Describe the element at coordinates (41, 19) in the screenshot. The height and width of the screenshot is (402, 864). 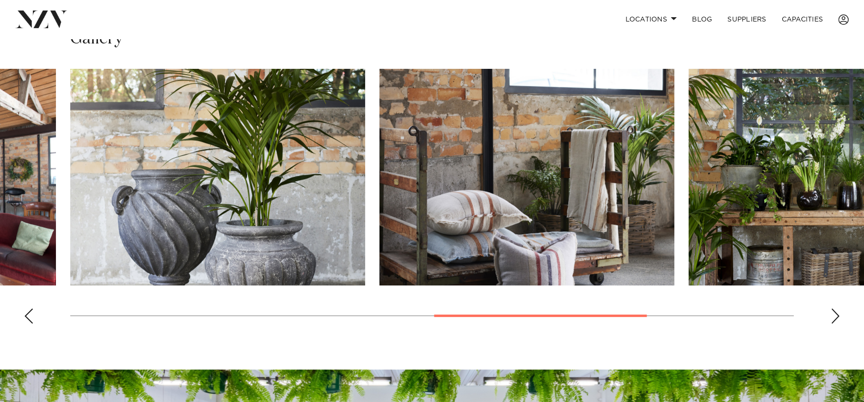
I see `img: nzv-logo.png` at that location.